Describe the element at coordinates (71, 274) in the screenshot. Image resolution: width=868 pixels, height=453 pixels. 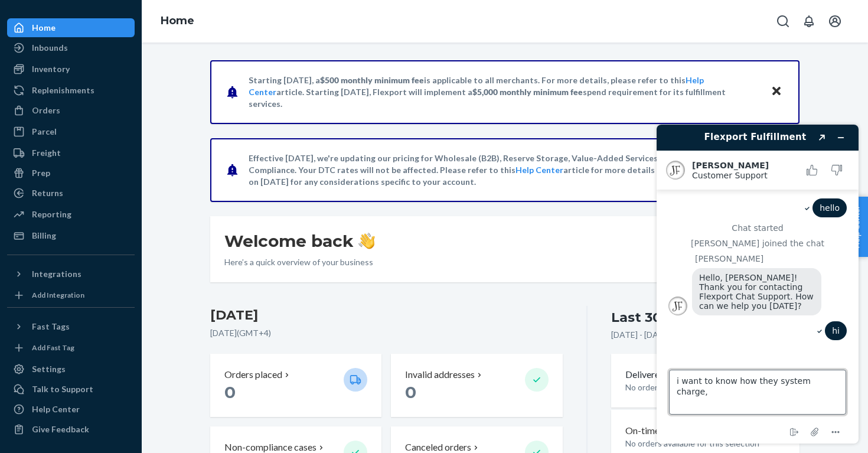
I see `button: Integrations` at that location.